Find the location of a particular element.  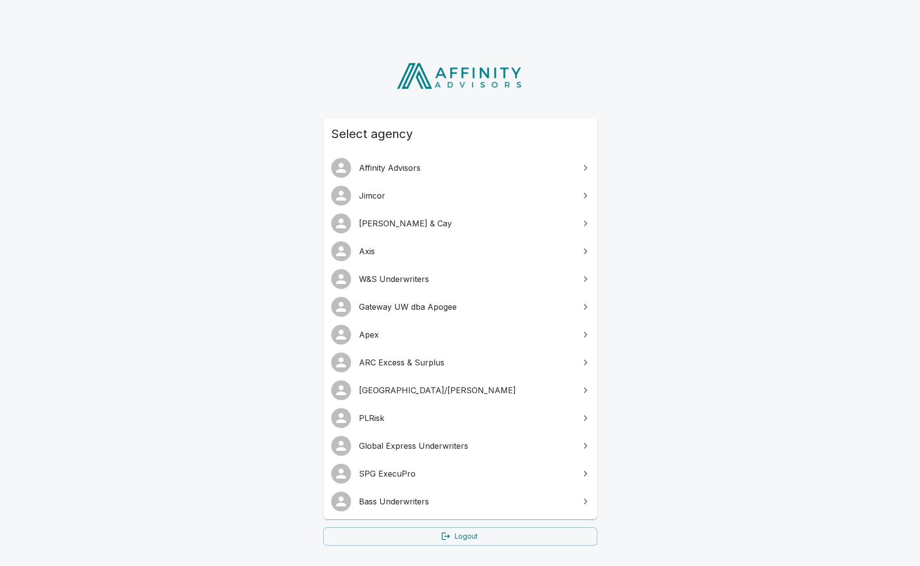

span: Jimcor is located at coordinates (466, 196).